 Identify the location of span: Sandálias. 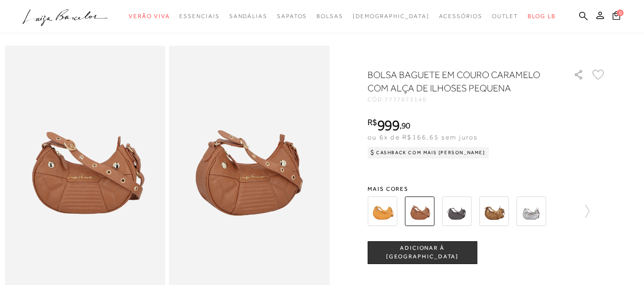
(248, 16).